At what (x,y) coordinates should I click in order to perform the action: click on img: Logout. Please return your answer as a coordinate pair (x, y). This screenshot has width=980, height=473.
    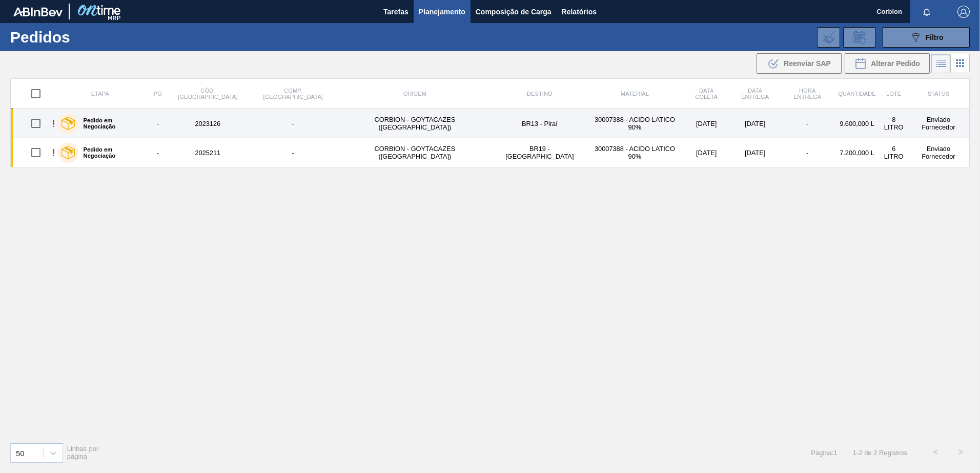
    Looking at the image, I should click on (963, 11).